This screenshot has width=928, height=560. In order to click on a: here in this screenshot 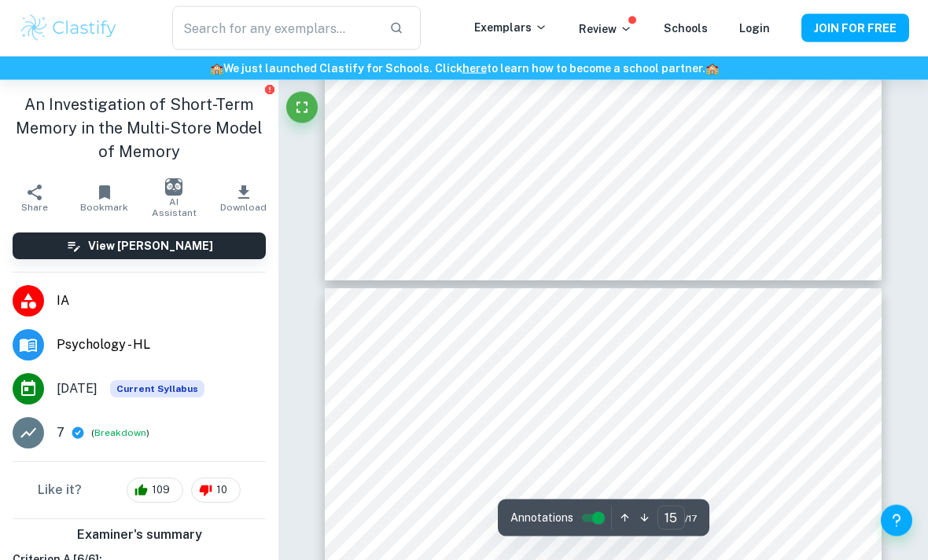, I will do `click(474, 68)`.